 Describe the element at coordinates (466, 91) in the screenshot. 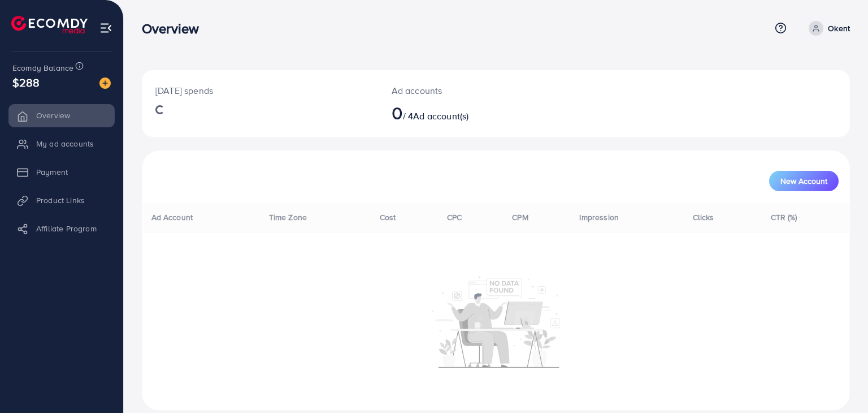

I see `p: Ad accounts` at that location.